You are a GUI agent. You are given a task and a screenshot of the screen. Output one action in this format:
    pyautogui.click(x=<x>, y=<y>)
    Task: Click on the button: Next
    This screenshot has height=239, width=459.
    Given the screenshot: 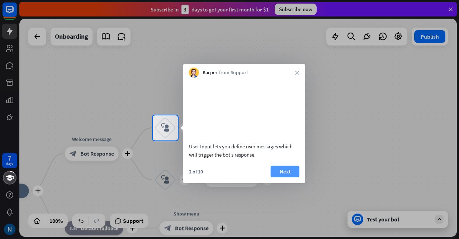 What is the action you would take?
    pyautogui.click(x=285, y=171)
    